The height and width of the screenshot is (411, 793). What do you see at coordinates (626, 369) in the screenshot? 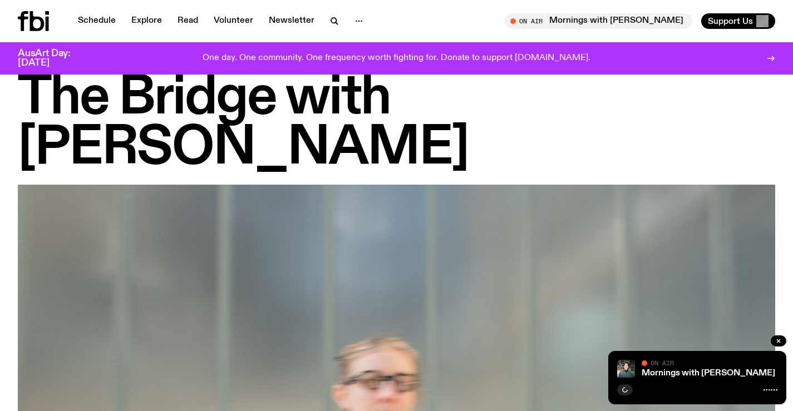
I see `img: Radio presenter Ben Hansen sits in front of a wall of photos and an fbi radio sign. Film photo. B...` at bounding box center [626, 369].